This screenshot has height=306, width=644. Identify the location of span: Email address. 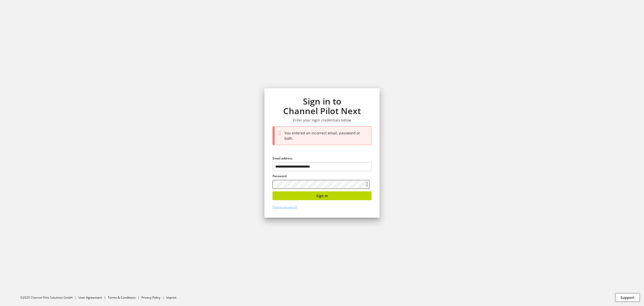
(283, 158).